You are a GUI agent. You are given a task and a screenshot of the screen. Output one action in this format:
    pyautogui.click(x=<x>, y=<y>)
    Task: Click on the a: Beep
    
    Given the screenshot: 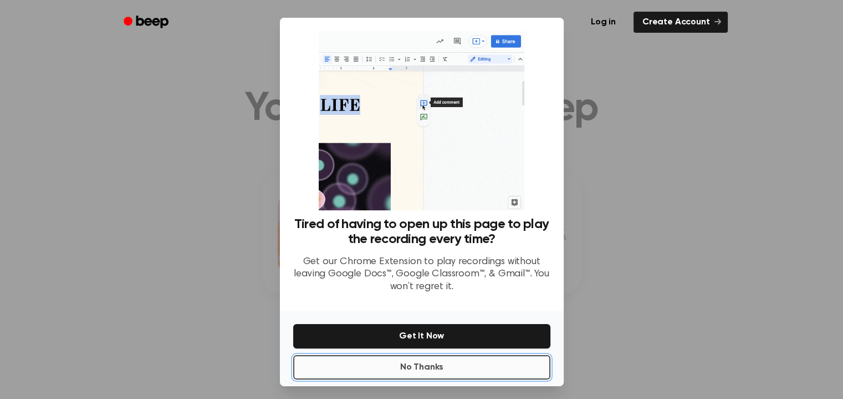 What is the action you would take?
    pyautogui.click(x=147, y=22)
    